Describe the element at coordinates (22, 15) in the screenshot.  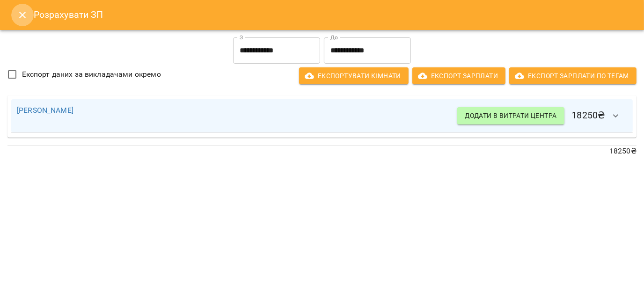
I see `button: Close` at that location.